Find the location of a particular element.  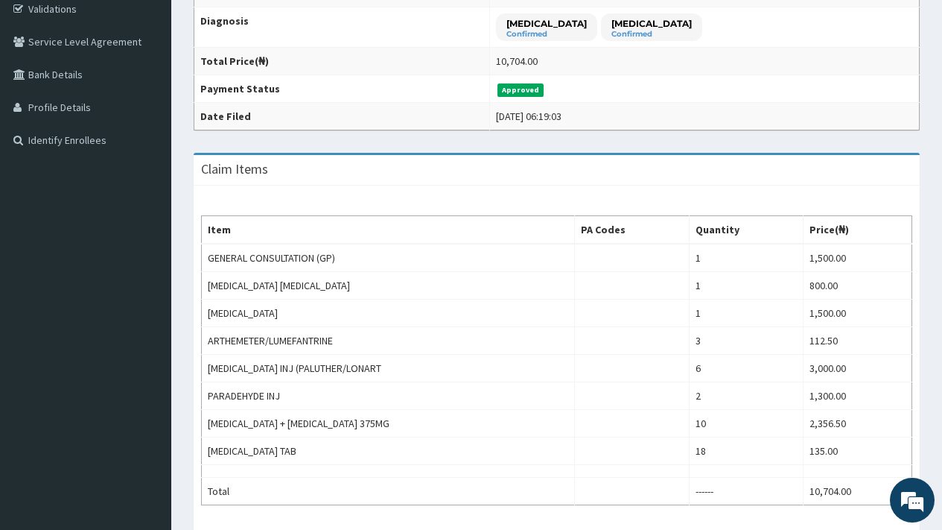

th: Total Price(₦) is located at coordinates (342, 61).